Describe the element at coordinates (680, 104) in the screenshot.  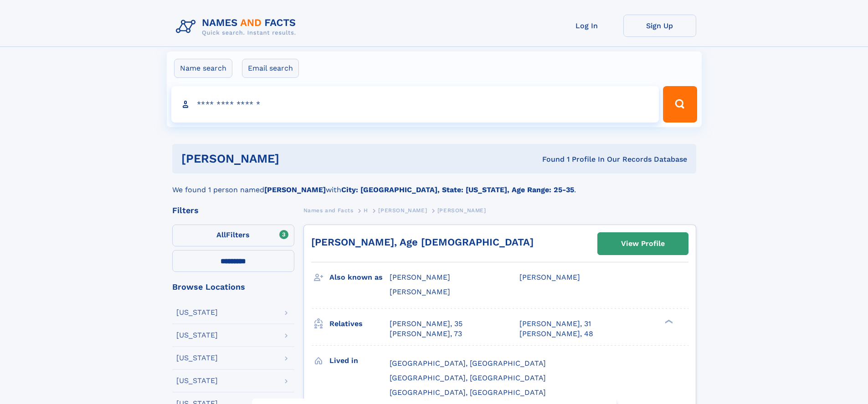
I see `button: Search Button` at that location.